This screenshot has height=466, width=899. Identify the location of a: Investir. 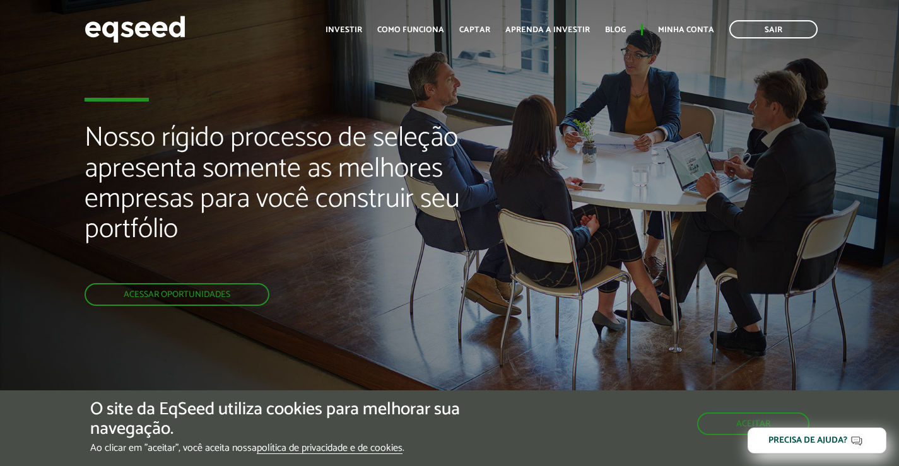
(344, 30).